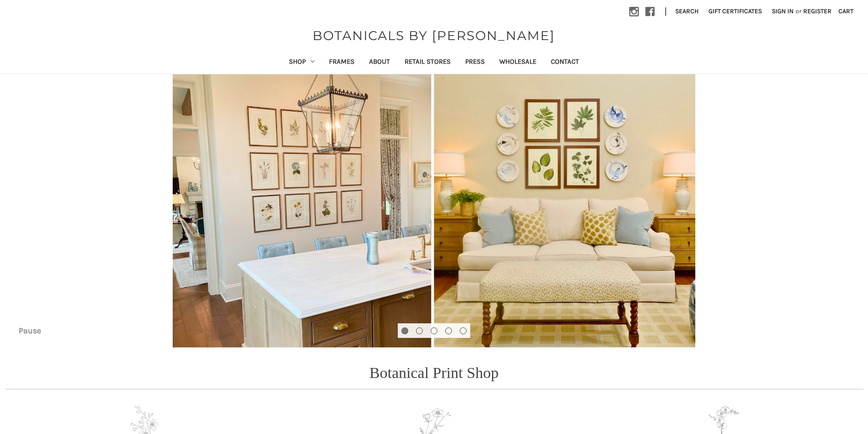  I want to click on span: Go to slide 5 of 5, so click(463, 339).